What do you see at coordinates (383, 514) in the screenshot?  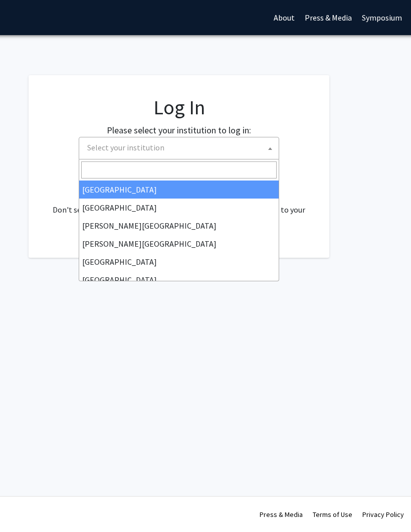 I see `a: Privacy Policy` at bounding box center [383, 514].